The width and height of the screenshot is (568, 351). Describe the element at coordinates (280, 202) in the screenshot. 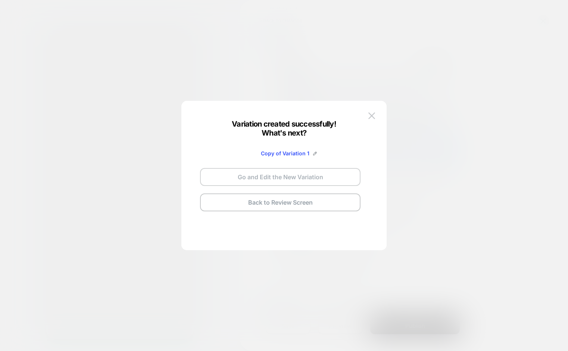

I see `button: Back to Review Screen` at that location.